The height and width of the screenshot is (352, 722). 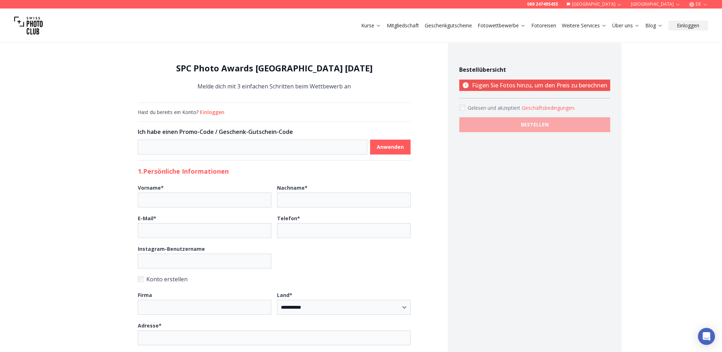 I want to click on button: Blog, so click(x=653, y=26).